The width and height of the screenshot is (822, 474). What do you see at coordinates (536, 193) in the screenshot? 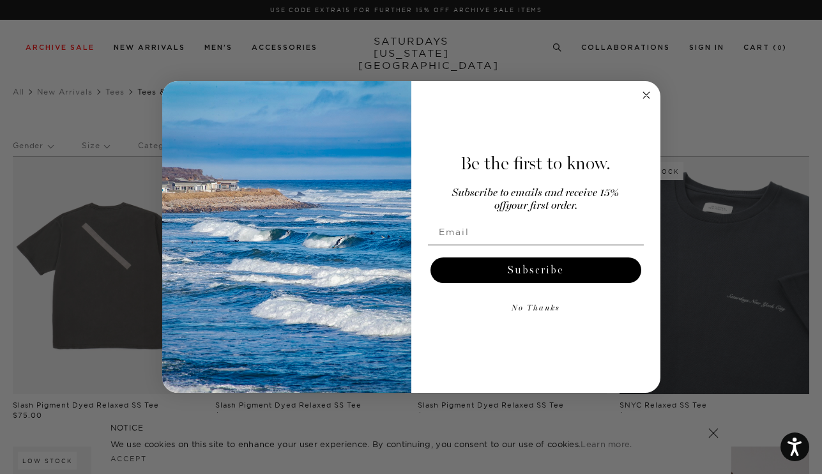
I see `span: Subscribe to emails and receive 15%` at bounding box center [536, 193].